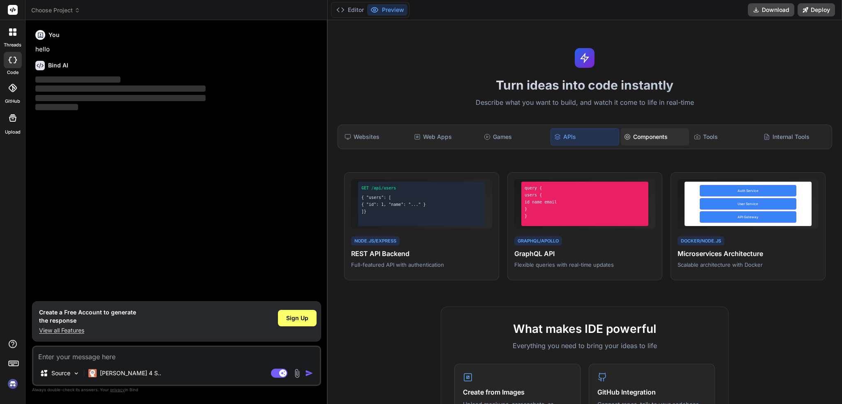 This screenshot has height=404, width=842. Describe the element at coordinates (422, 254) in the screenshot. I see `h4: REST API Backend` at that location.